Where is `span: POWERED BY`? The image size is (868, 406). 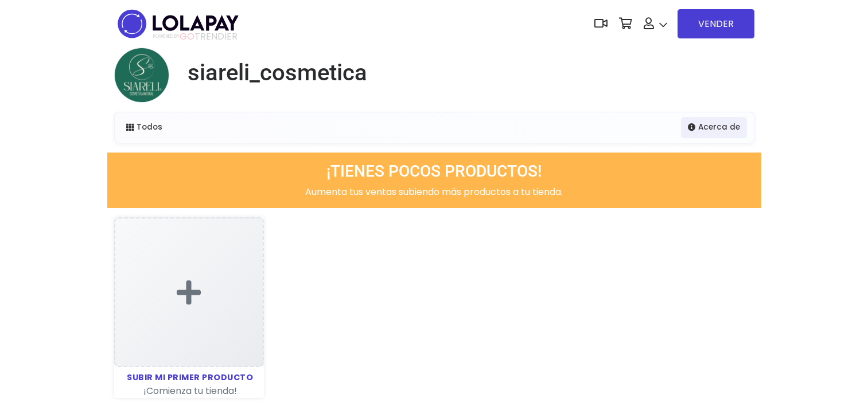
span: POWERED BY is located at coordinates (167, 36).